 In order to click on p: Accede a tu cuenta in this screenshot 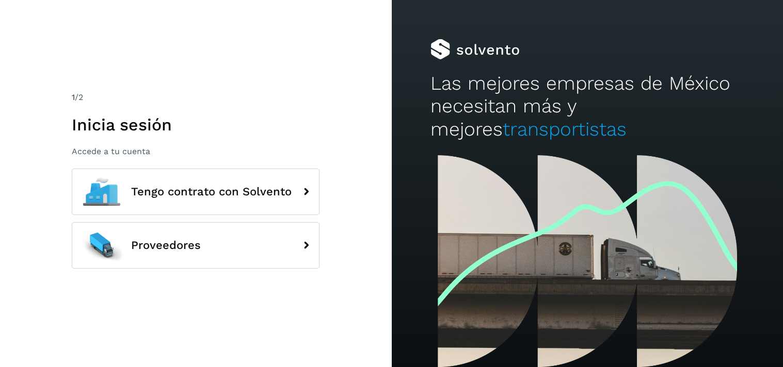, I will do `click(196, 151)`.